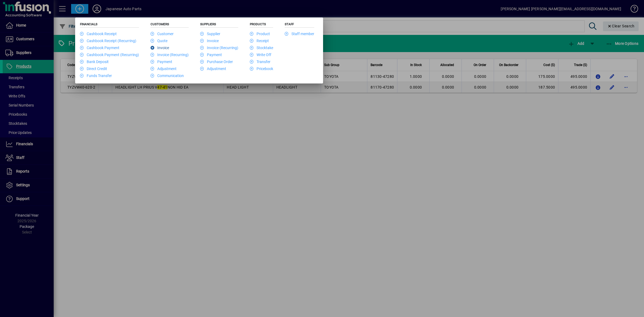 This screenshot has width=644, height=317. I want to click on a: Stocktake, so click(261, 48).